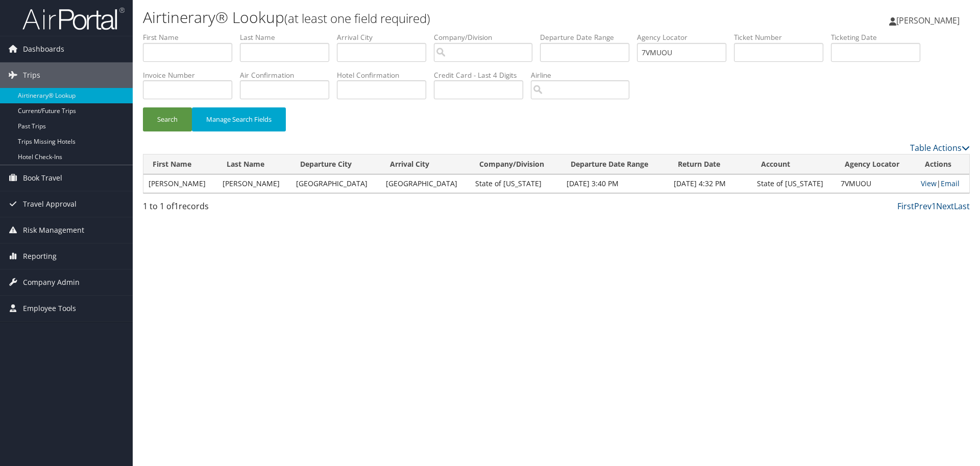  What do you see at coordinates (685, 37) in the screenshot?
I see `label: Agency Locator` at bounding box center [685, 37].